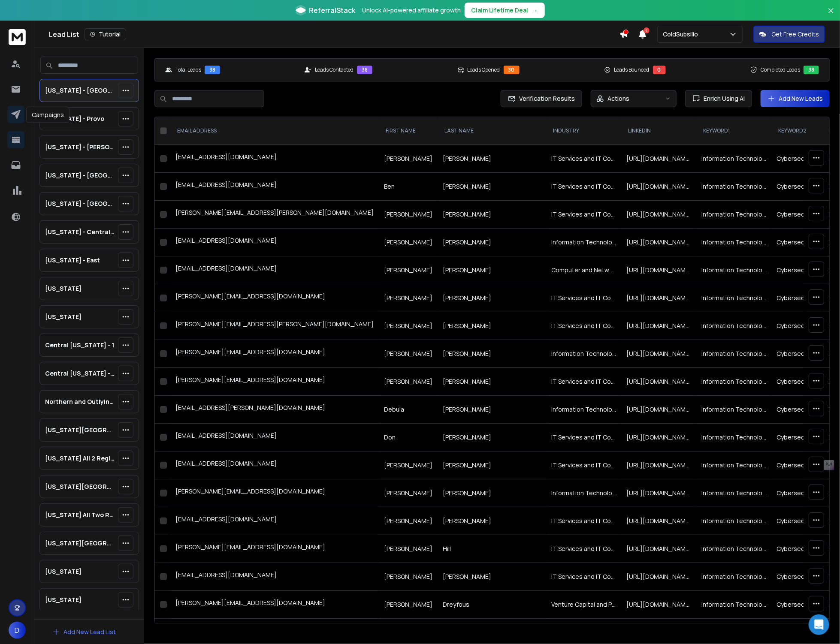 The image size is (840, 644). Describe the element at coordinates (722, 98) in the screenshot. I see `span: Enrich Using AI` at that location.